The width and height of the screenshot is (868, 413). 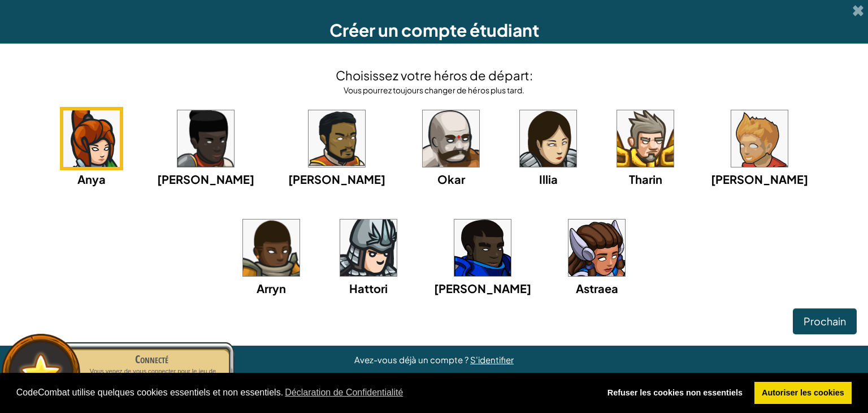 What do you see at coordinates (434, 90) in the screenshot?
I see `div: Vous pourrez toujours changer de héros plus tard.` at bounding box center [434, 90].